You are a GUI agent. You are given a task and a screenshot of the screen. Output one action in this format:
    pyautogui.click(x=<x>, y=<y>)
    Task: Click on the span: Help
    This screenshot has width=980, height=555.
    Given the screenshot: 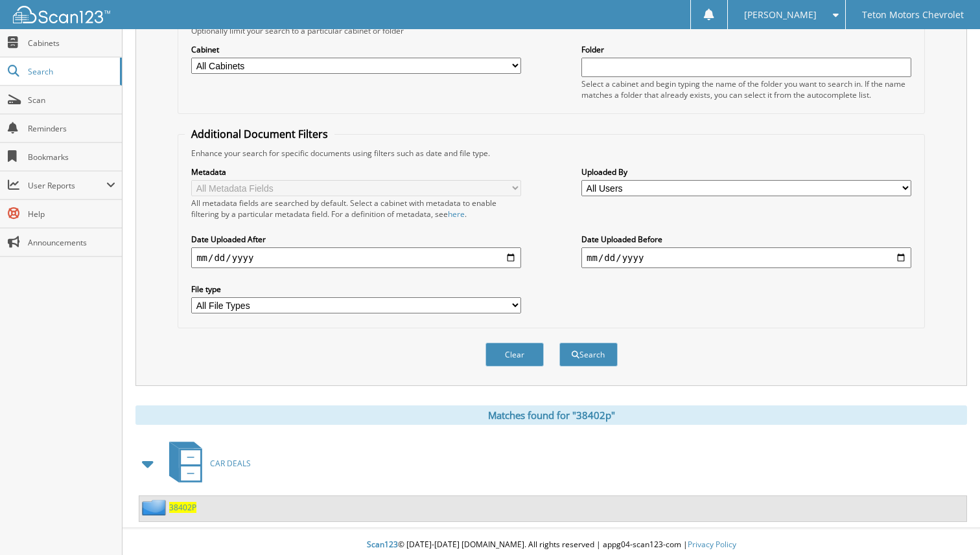 What is the action you would take?
    pyautogui.click(x=71, y=214)
    